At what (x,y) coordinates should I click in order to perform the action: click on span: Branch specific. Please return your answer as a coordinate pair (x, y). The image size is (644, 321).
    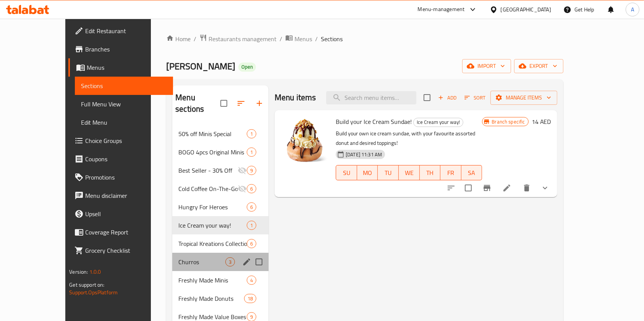
    Looking at the image, I should click on (508, 121).